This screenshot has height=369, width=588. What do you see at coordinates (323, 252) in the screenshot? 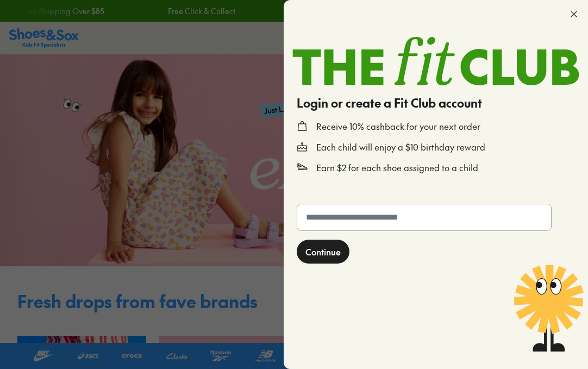
I see `span: Continue` at bounding box center [323, 252].